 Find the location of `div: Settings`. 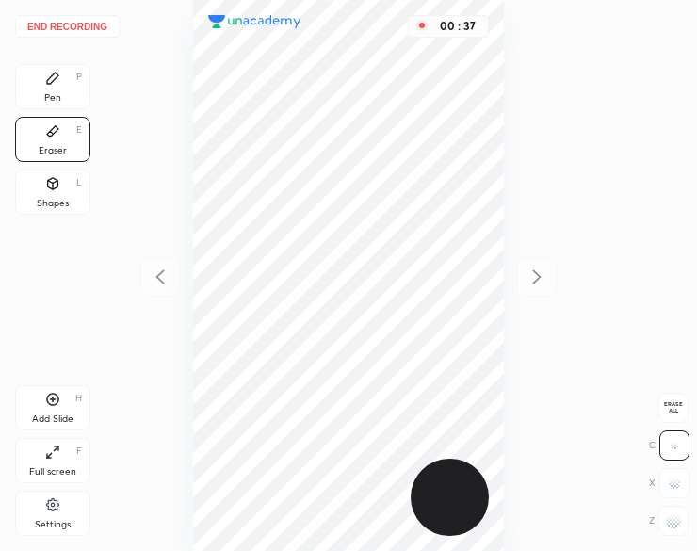

div: Settings is located at coordinates (53, 525).